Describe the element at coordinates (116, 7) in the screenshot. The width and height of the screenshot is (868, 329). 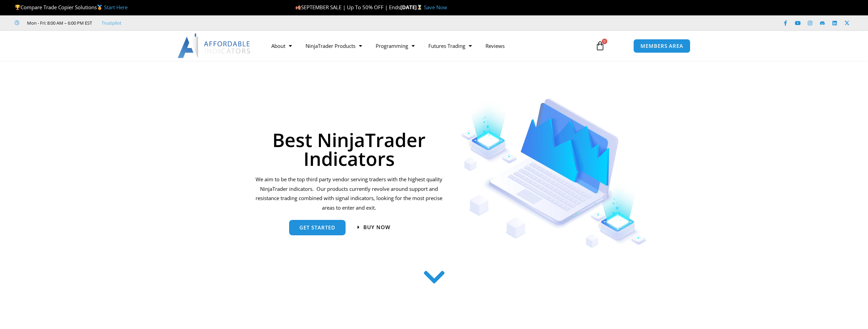
I see `a: Start Here` at that location.